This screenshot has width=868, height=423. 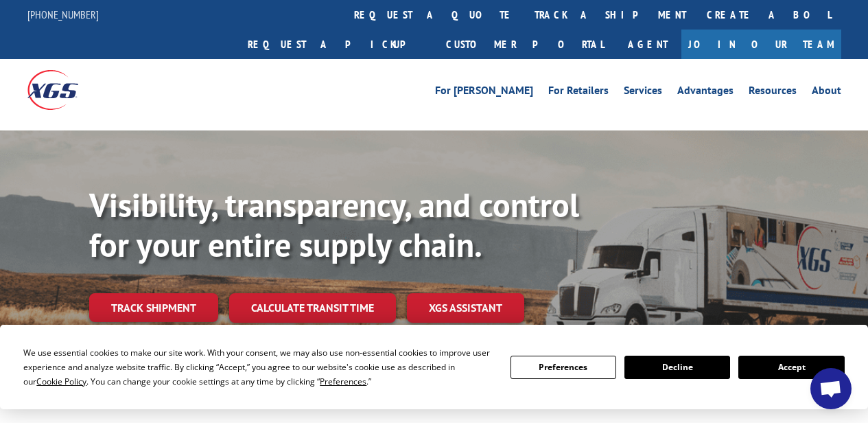 I want to click on div: We use essential cookies to make our site work. With your consent, we may also use non-essential ..., so click(x=258, y=367).